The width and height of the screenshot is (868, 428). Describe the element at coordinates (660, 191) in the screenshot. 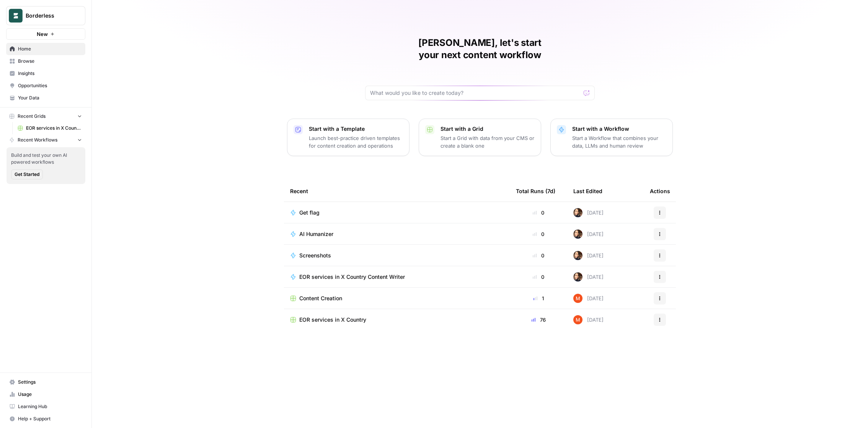

I see `div: Actions` at that location.